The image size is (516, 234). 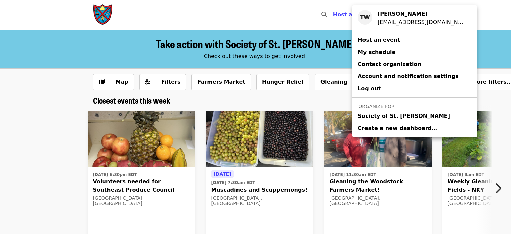 I want to click on div: Taylor Wolfe, so click(x=422, y=14).